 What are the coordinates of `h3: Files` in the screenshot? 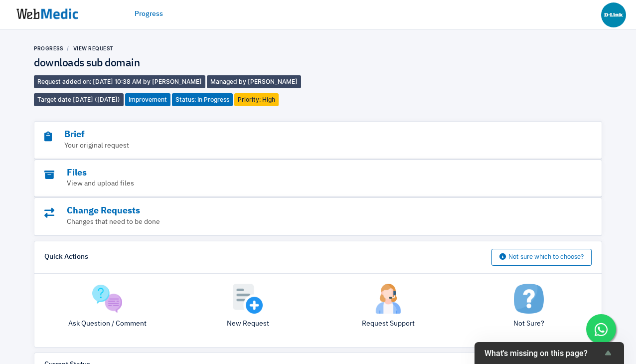 It's located at (290, 173).